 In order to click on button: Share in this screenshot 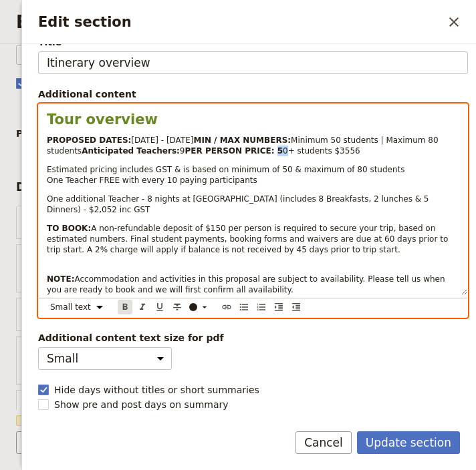, I will do `click(41, 443)`.